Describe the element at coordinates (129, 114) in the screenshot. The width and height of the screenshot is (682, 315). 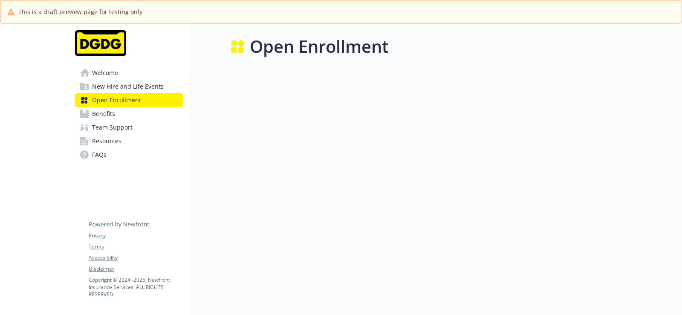
I see `a: Benefits` at that location.